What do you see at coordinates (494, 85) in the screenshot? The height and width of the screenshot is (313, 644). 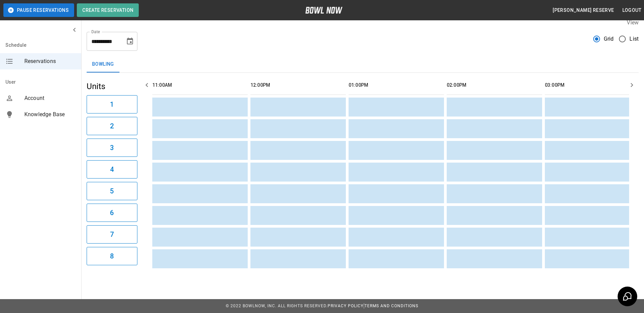 I see `th: 02:00PM` at bounding box center [494, 85].